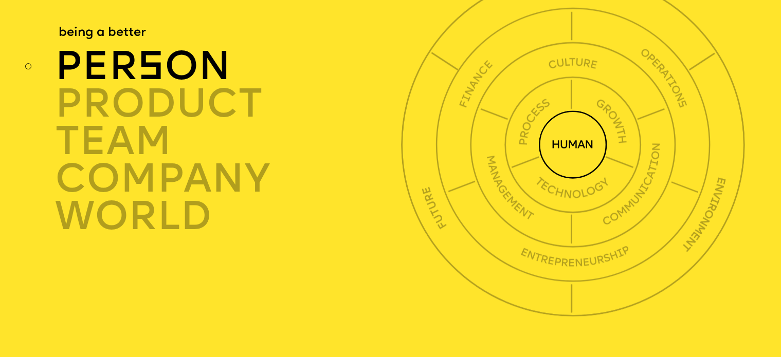 This screenshot has width=781, height=357. What do you see at coordinates (231, 142) in the screenshot?
I see `div: TEAM` at bounding box center [231, 142].